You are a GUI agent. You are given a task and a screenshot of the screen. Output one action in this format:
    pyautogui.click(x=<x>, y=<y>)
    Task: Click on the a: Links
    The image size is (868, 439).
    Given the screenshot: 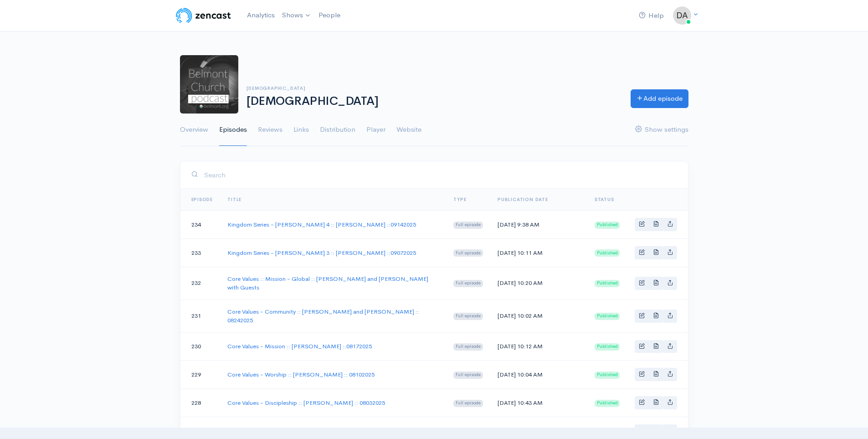 What is the action you would take?
    pyautogui.click(x=301, y=130)
    